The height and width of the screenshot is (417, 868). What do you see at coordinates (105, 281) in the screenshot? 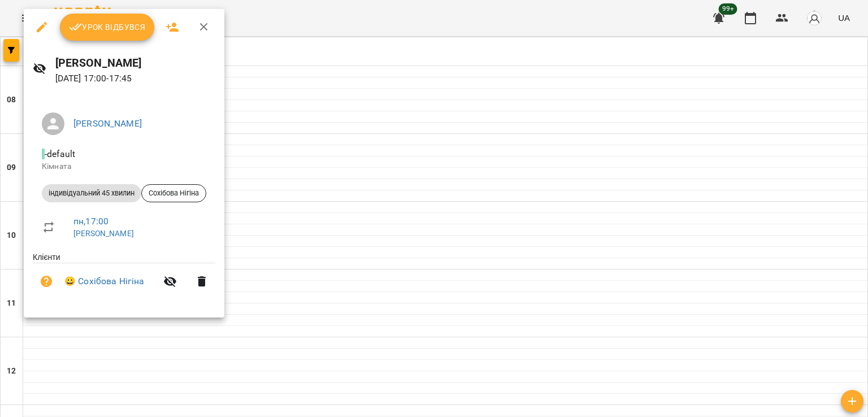
I see `a: 😀 Сохібова Нігіна` at bounding box center [105, 281].